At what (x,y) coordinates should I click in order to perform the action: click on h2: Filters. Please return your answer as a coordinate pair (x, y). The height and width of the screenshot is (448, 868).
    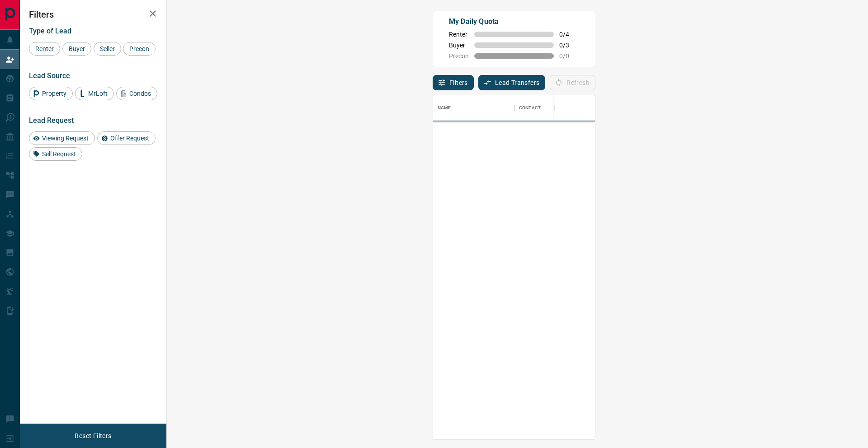
    Looking at the image, I should click on (93, 14).